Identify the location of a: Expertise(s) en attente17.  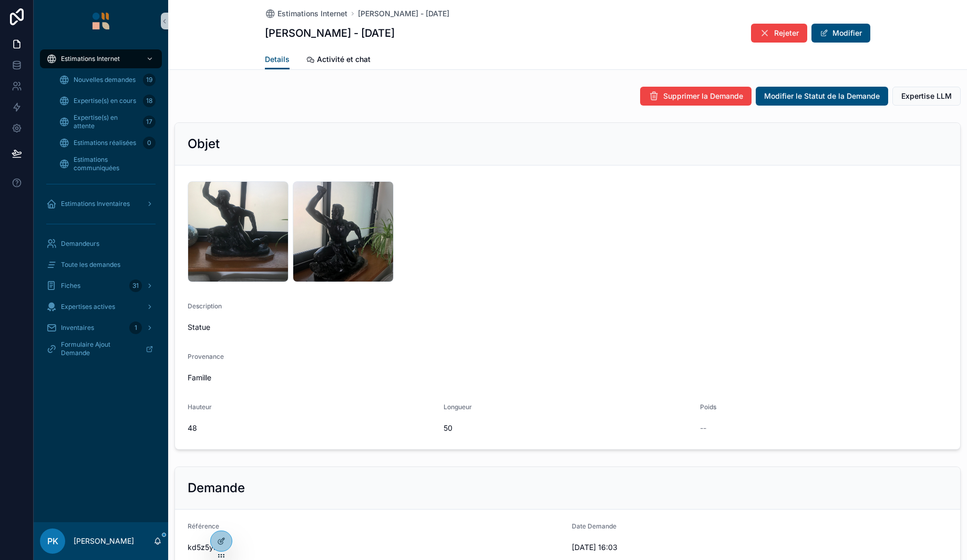
(108, 122).